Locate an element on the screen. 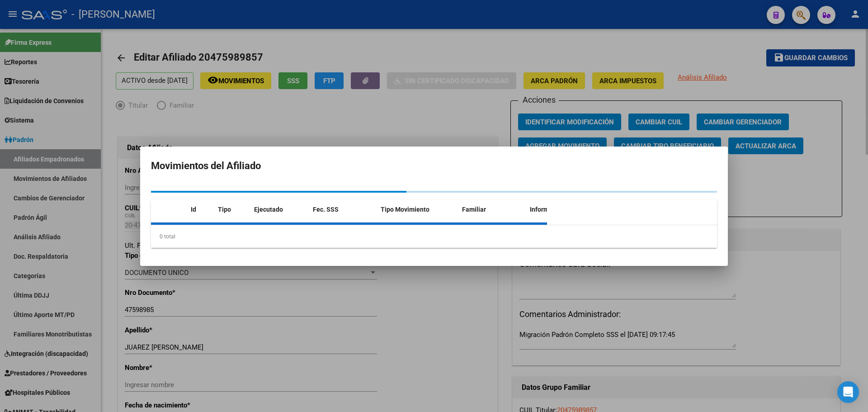 Image resolution: width=868 pixels, height=412 pixels. datatable-header-cell: Id is located at coordinates (201, 210).